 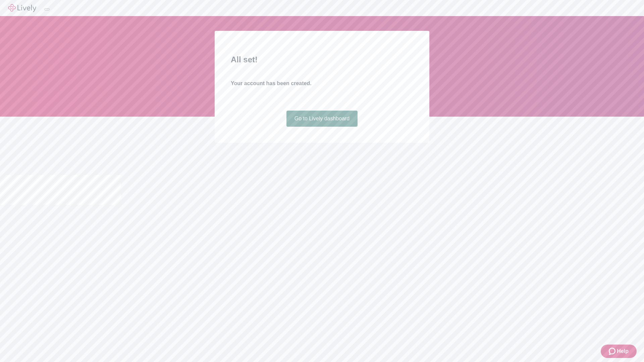 What do you see at coordinates (322, 60) in the screenshot?
I see `h2: All set!` at bounding box center [322, 60].